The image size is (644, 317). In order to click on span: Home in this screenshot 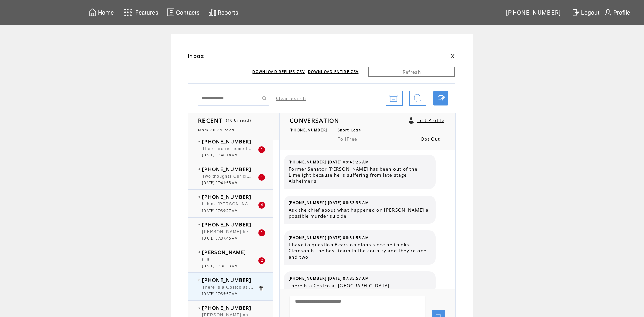, I will do `click(106, 12)`.